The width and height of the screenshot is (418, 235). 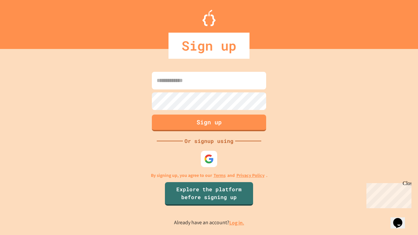 What do you see at coordinates (209, 18) in the screenshot?
I see `img: Logo.svg` at bounding box center [209, 18].